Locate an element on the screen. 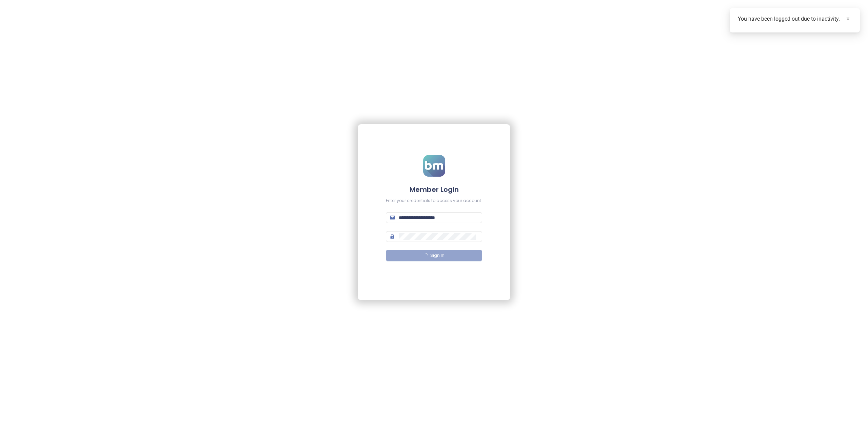 The width and height of the screenshot is (868, 424). span: Sign In is located at coordinates (437, 255).